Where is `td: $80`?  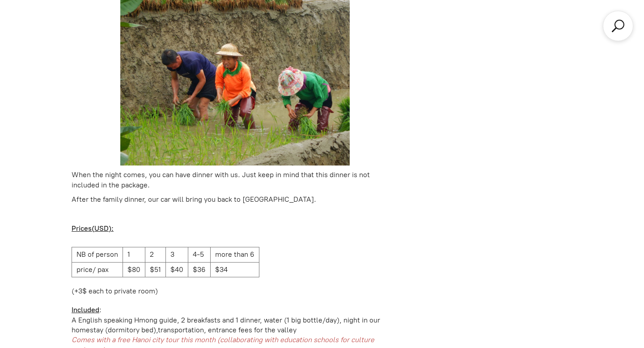
td: $80 is located at coordinates (134, 269).